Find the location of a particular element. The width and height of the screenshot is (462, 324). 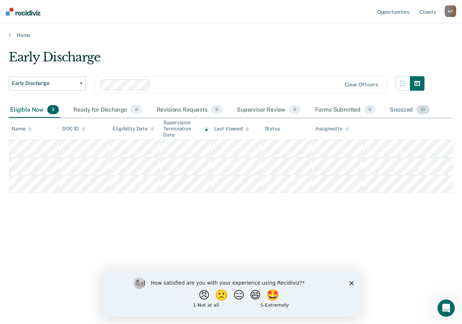

div: Supervisor Review0 is located at coordinates (269, 110).